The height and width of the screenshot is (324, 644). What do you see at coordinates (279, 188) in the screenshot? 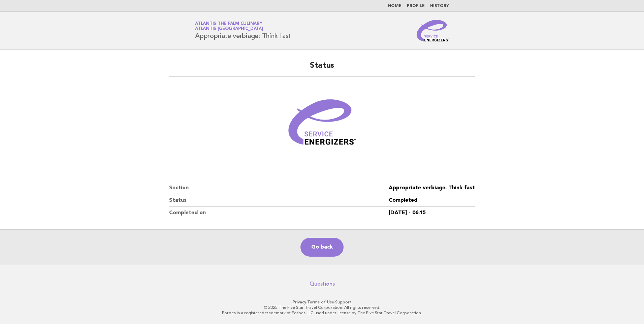
I see `dt: Section` at bounding box center [279, 188].